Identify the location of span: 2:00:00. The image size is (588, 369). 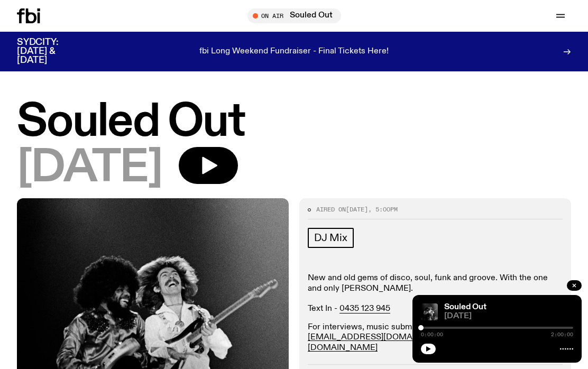
(562, 334).